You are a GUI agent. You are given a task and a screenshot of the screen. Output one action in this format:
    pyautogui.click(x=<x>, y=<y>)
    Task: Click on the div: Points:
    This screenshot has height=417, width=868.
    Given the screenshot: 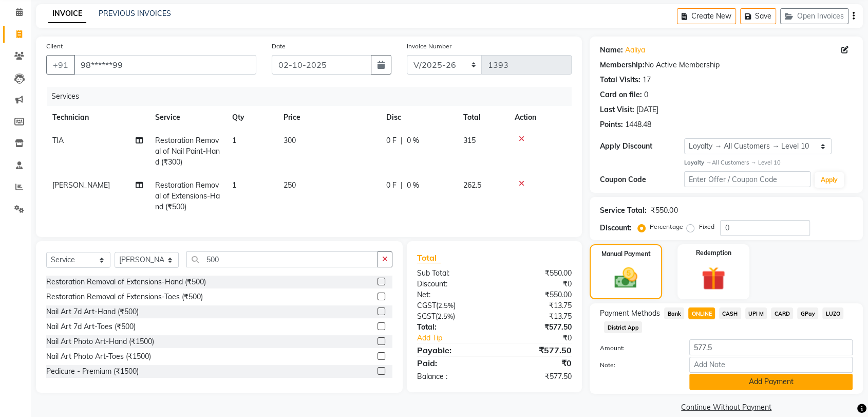 What is the action you would take?
    pyautogui.click(x=611, y=124)
    